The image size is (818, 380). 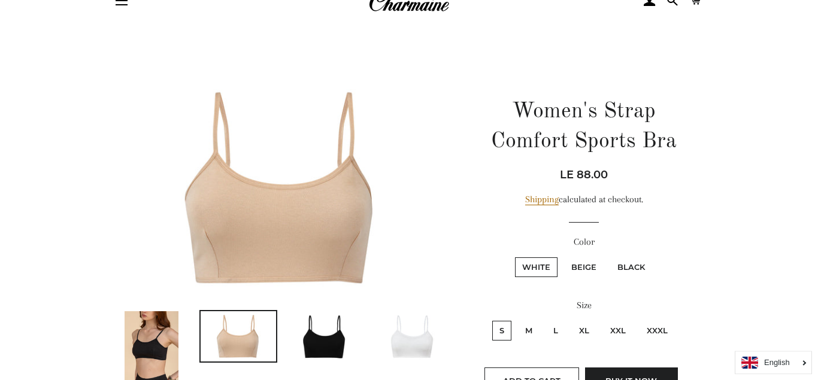 I want to click on h1: Women's Strap Comfort Sports Bra, so click(x=584, y=127).